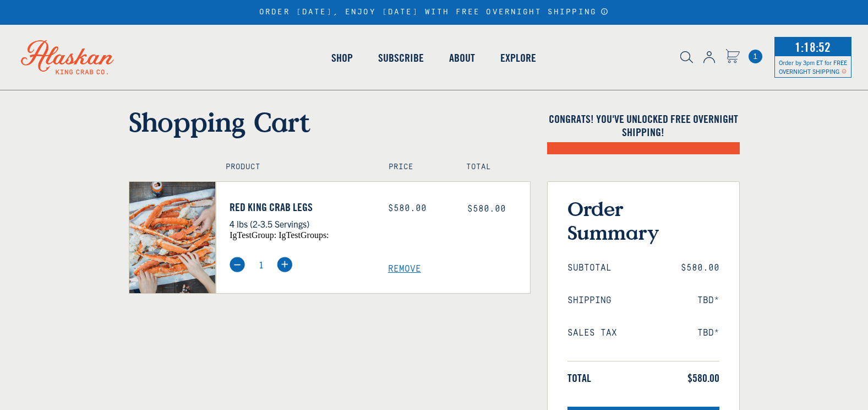 The image size is (868, 410). Describe the element at coordinates (462, 58) in the screenshot. I see `a: About` at that location.